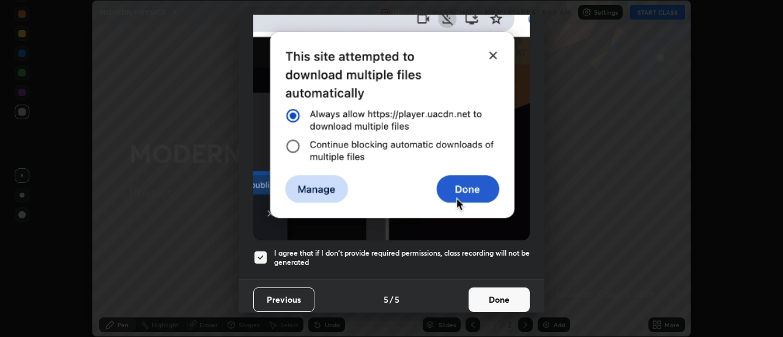  Describe the element at coordinates (402, 258) in the screenshot. I see `h5: I agree that if I don't provide required permissions, class recording will not be generated` at that location.